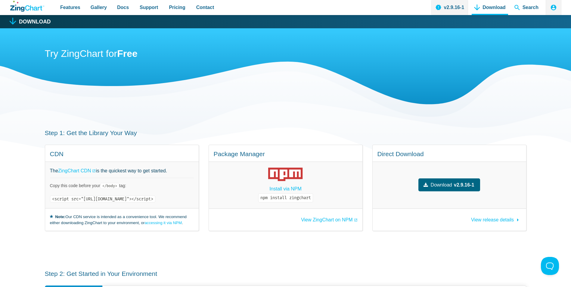  What do you see at coordinates (122, 186) in the screenshot?
I see `p: Copy this code before your tag:` at bounding box center [122, 186].